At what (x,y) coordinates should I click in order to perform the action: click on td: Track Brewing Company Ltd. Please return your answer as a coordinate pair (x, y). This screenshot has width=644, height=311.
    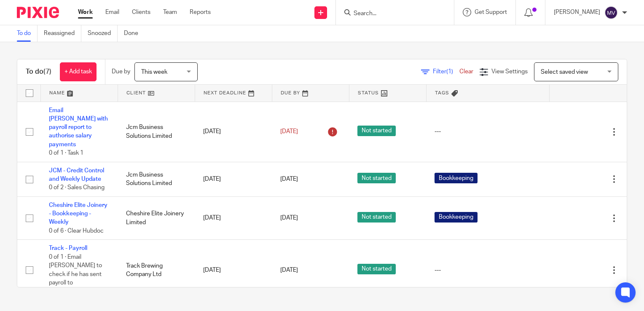
    Looking at the image, I should click on (155, 271).